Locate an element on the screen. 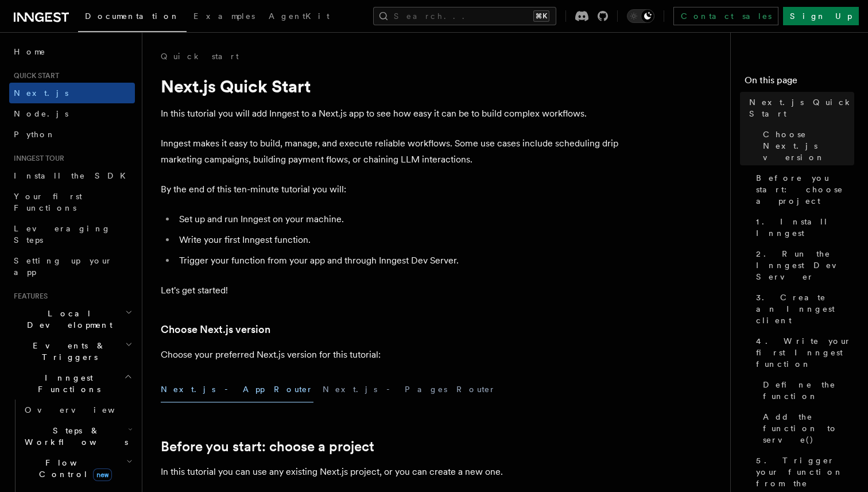 Image resolution: width=868 pixels, height=492 pixels. span: Flow Control is located at coordinates (73, 469).